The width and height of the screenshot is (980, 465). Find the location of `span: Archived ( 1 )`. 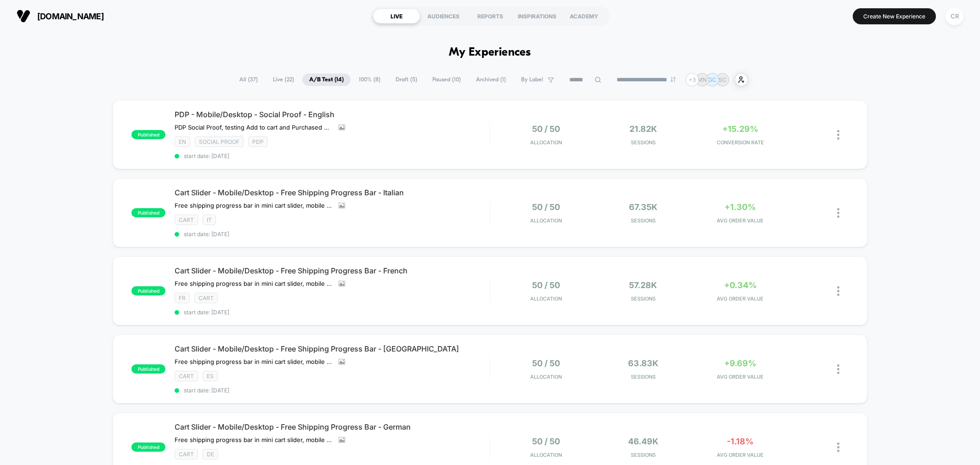

span: Archived ( 1 ) is located at coordinates (491, 80).